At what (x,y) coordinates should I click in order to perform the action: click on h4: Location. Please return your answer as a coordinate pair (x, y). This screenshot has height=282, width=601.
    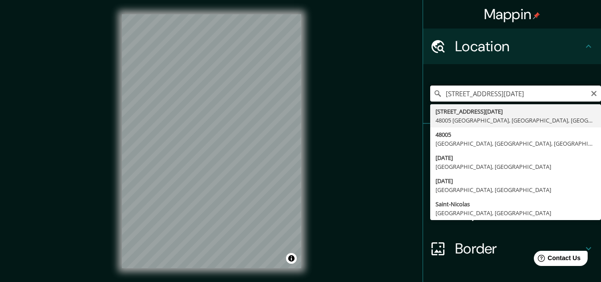
    Looking at the image, I should click on (519, 46).